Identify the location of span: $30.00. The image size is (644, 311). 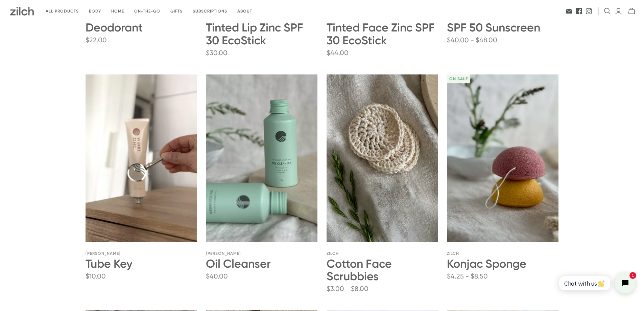
(217, 53).